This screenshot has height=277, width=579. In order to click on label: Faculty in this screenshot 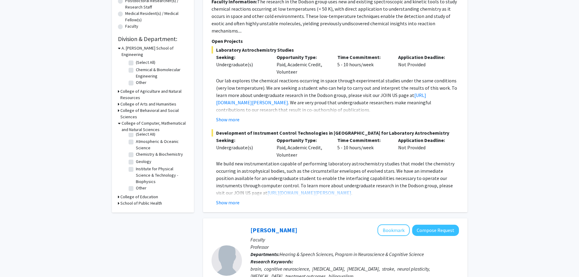, I will do `click(132, 26)`.